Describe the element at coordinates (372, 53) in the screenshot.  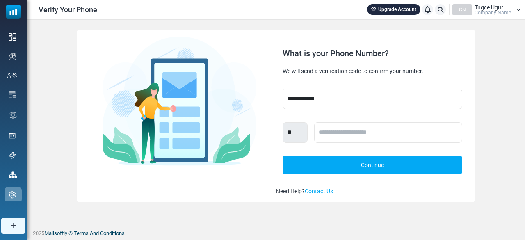
I see `div: What is your Phone Number?` at that location.